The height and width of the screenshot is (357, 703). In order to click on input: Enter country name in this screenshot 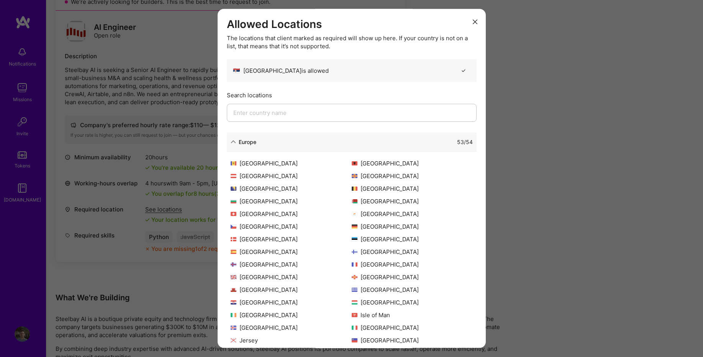, I will do `click(352, 113)`.